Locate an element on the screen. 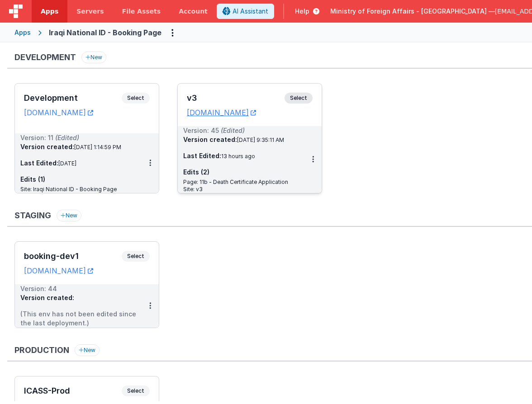  div: Version: 45 is located at coordinates (244, 131).